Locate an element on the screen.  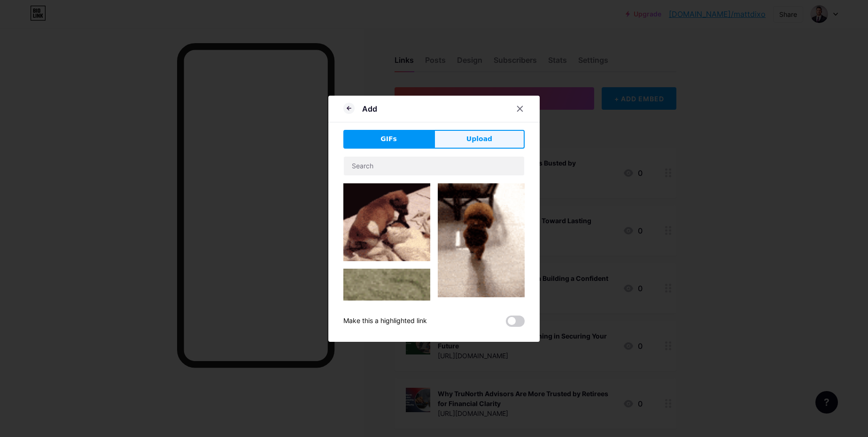
span: GIFs is located at coordinates (389, 139).